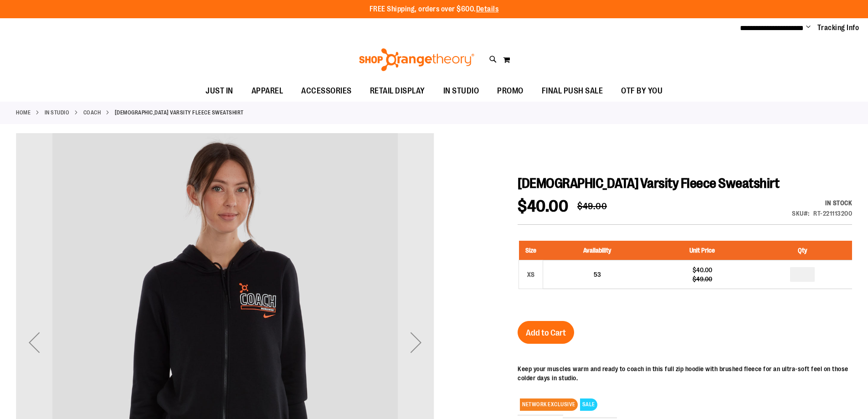 The image size is (868, 419). Describe the element at coordinates (702, 250) in the screenshot. I see `th: Unit Price` at that location.